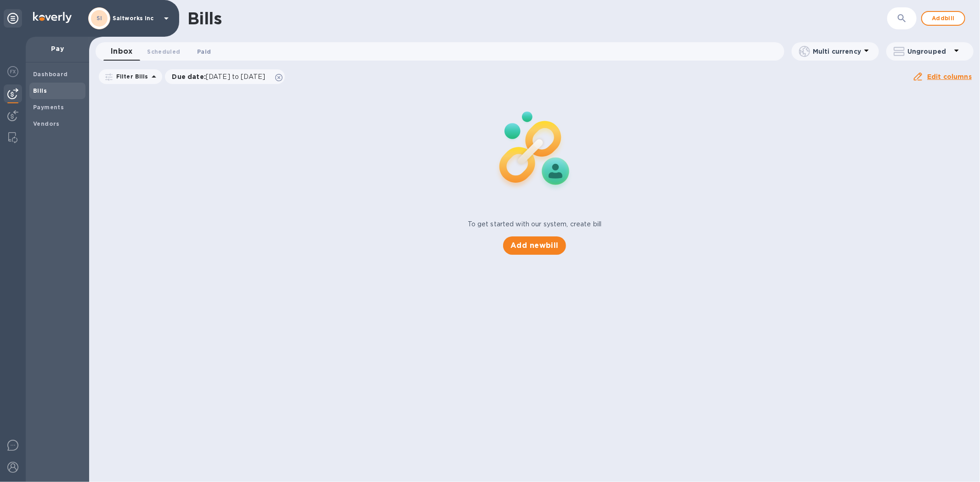 The height and width of the screenshot is (482, 980). What do you see at coordinates (13, 72) in the screenshot?
I see `img: Foreign exchange` at bounding box center [13, 72].